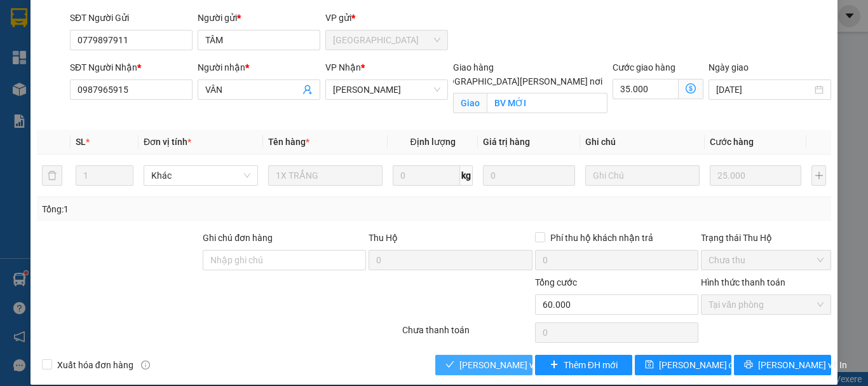 This screenshot has width=868, height=386. I want to click on span: Phí thu hộ khách nhận trả, so click(602, 238).